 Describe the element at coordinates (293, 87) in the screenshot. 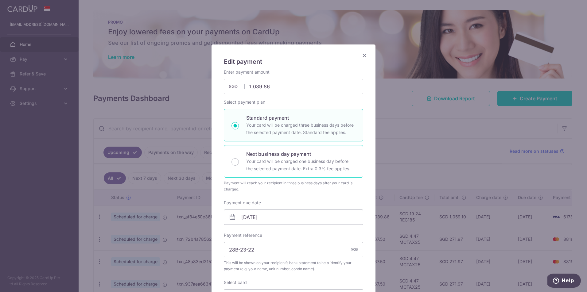

I see `input: 0.00` at that location.